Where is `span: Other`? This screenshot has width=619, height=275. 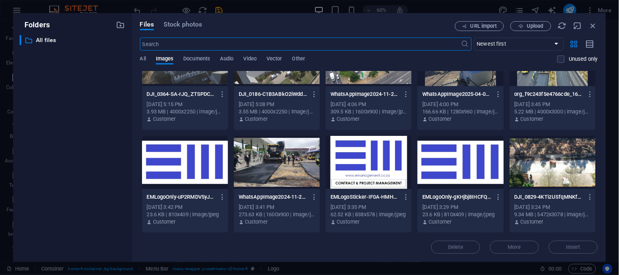
span: Other is located at coordinates (299, 60).